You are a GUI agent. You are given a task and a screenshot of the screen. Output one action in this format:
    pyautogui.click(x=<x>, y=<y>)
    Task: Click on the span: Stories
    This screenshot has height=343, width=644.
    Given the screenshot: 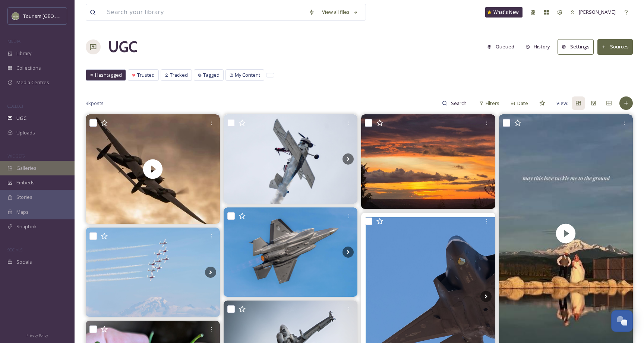 What is the action you would take?
    pyautogui.click(x=24, y=197)
    